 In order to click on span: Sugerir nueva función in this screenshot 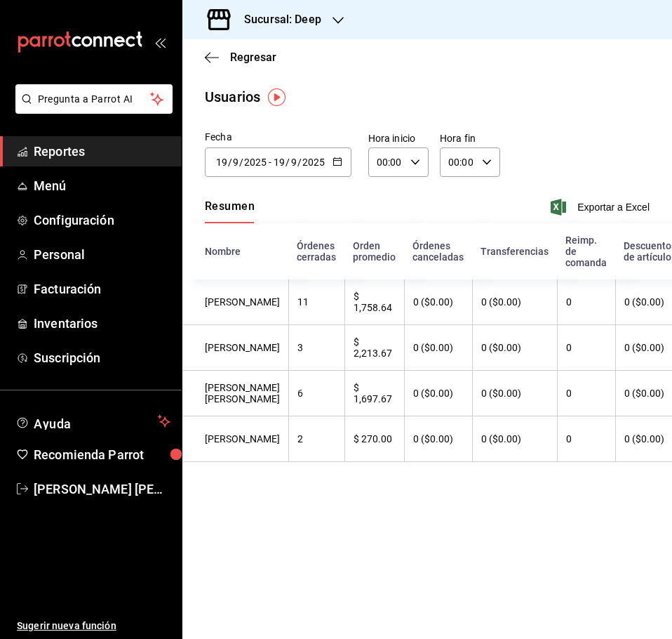, I will do `click(93, 626)`.